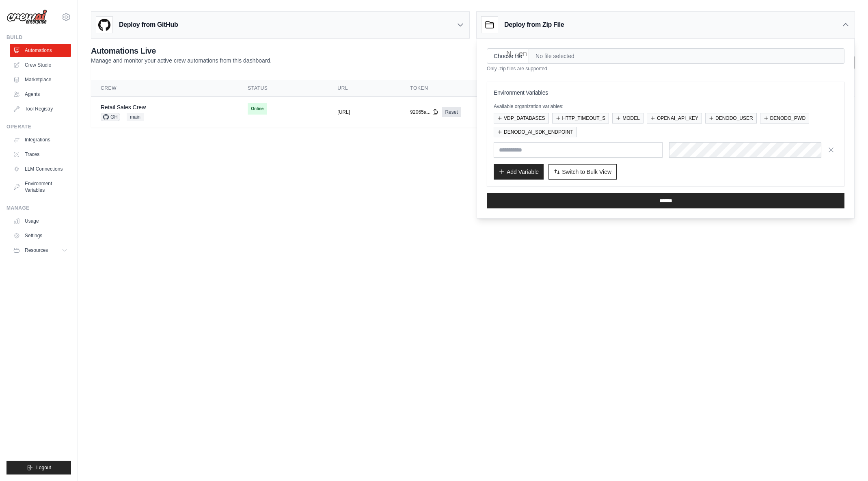  Describe the element at coordinates (39, 127) in the screenshot. I see `div: Operate` at that location.